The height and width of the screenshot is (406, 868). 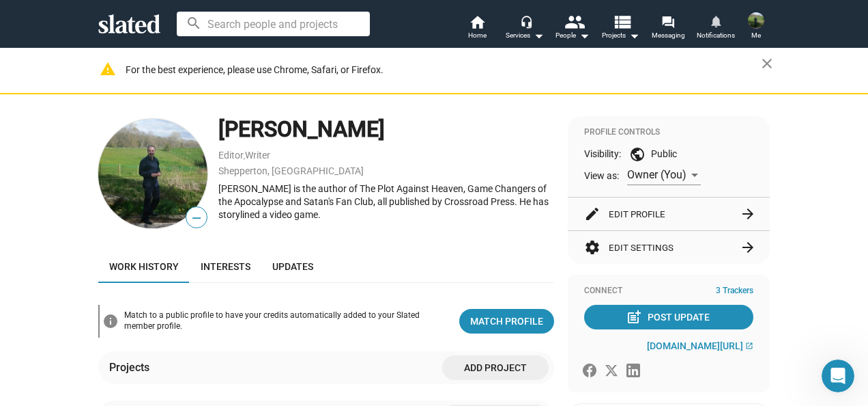 I want to click on span: 3 Trackers, so click(x=735, y=291).